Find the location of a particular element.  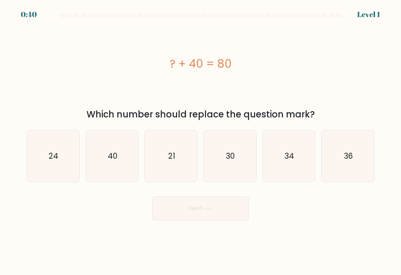

div: Level 1 is located at coordinates (369, 14).